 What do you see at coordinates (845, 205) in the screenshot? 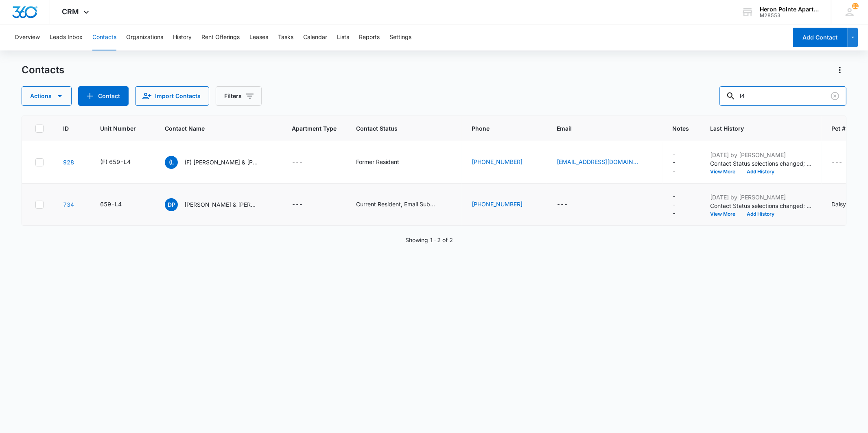
I see `div: Pet #1 Name - Daisy - Select to Edit Field` at bounding box center [845, 205].